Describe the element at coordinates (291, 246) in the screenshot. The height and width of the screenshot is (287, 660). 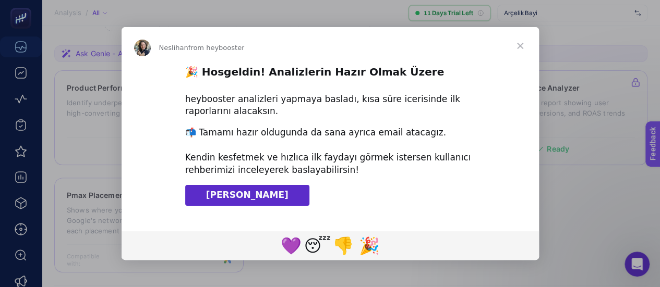
I see `span: purple heart reaction` at that location.